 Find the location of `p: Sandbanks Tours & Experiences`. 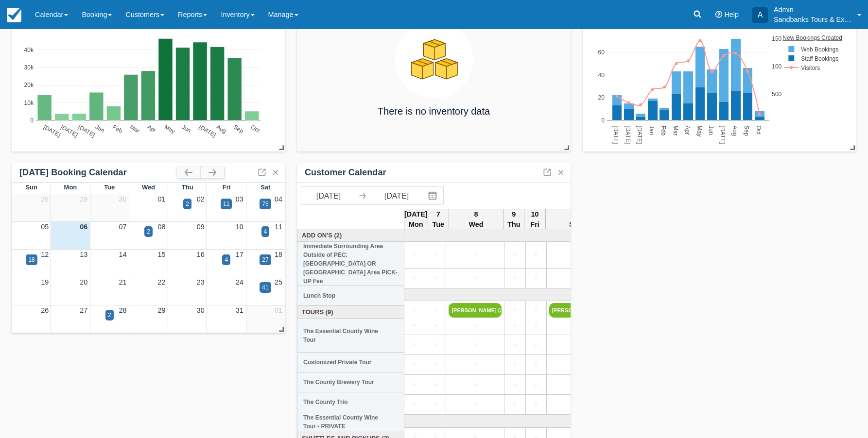

p: Sandbanks Tours & Experiences is located at coordinates (812, 19).